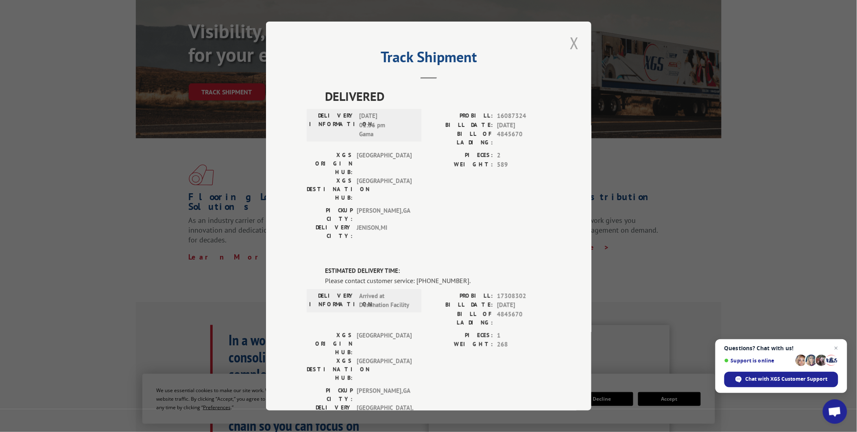 The image size is (857, 432). What do you see at coordinates (524, 336) in the screenshot?
I see `span: 1` at bounding box center [524, 336].